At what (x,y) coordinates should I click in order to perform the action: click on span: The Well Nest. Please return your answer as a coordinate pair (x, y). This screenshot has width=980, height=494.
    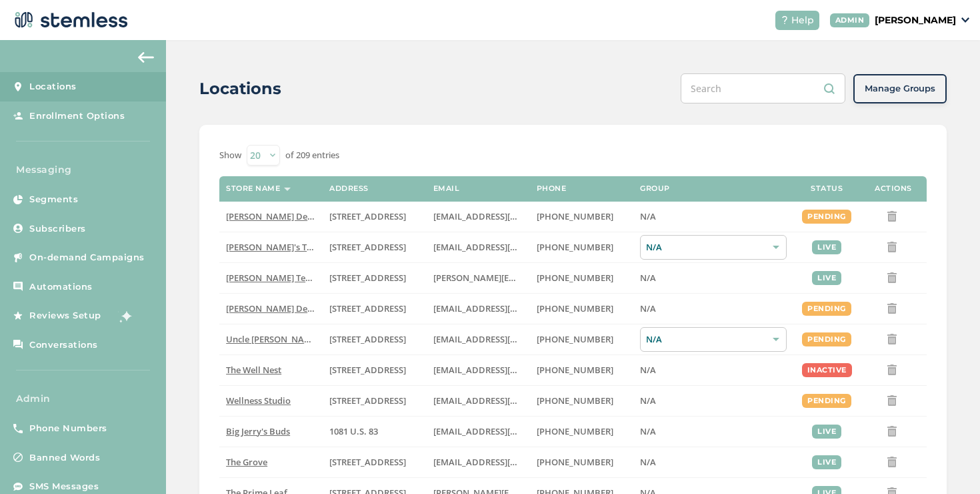
    Looking at the image, I should click on (253, 370).